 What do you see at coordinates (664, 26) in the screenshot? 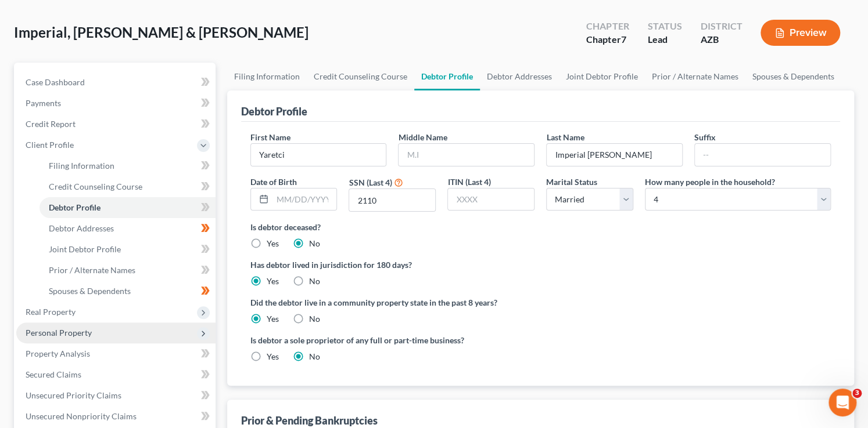
I see `div: Status` at bounding box center [664, 26].